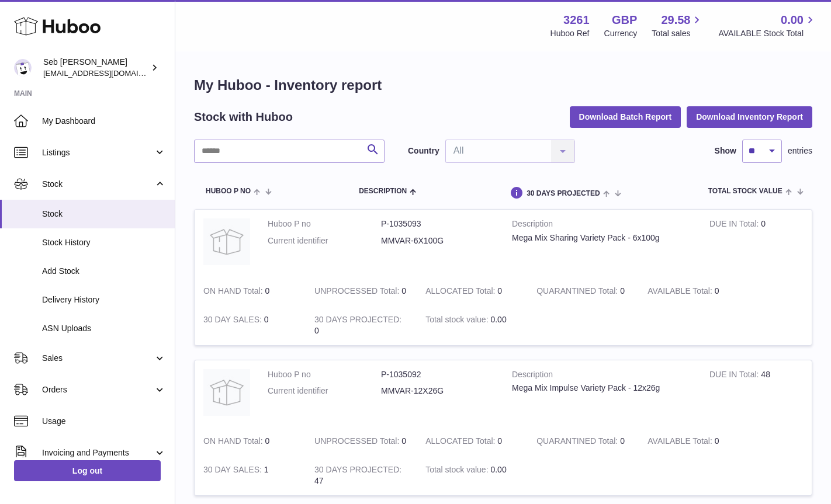 Image resolution: width=831 pixels, height=504 pixels. Describe the element at coordinates (104, 271) in the screenshot. I see `span: Add Stock` at that location.